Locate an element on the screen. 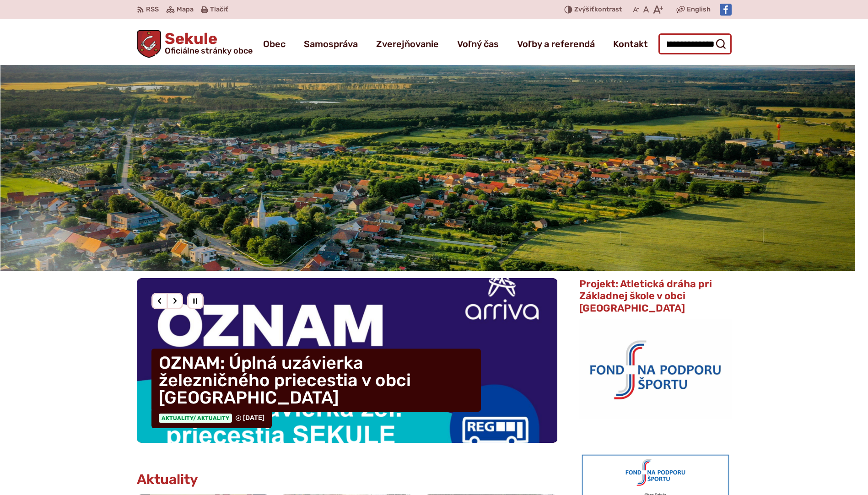 The height and width of the screenshot is (495, 868). span: Kontakt is located at coordinates (631, 44).